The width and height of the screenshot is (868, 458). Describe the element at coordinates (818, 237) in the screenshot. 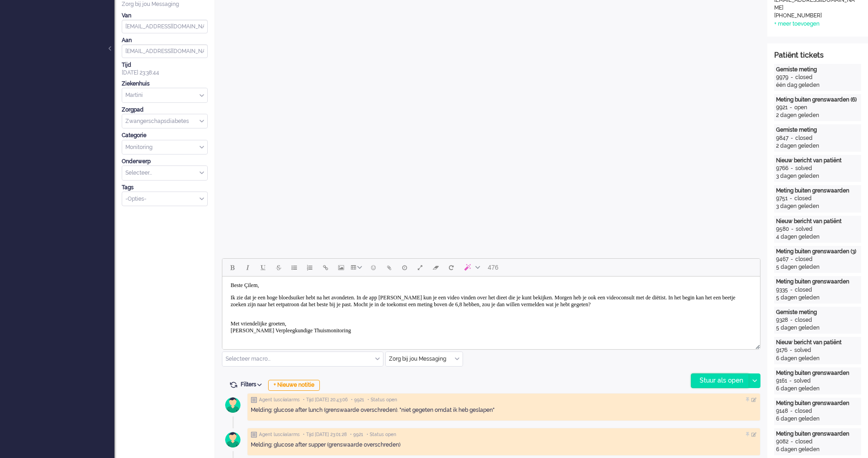

I see `div: 4 dagen geleden` at that location.